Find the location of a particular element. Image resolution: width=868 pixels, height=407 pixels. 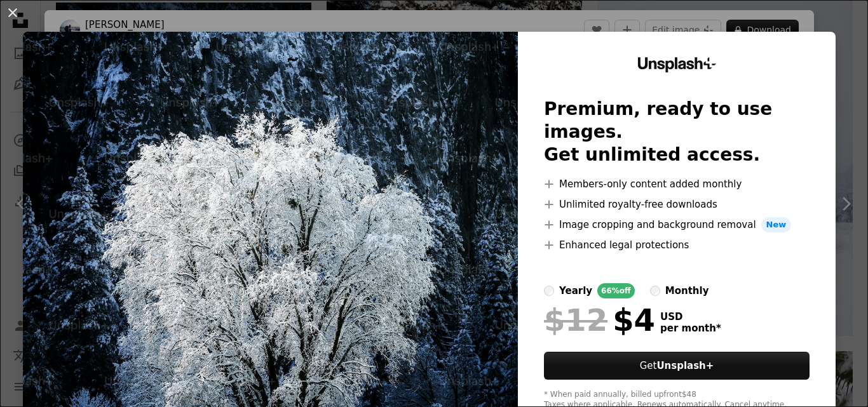

span: USD is located at coordinates (690, 317).